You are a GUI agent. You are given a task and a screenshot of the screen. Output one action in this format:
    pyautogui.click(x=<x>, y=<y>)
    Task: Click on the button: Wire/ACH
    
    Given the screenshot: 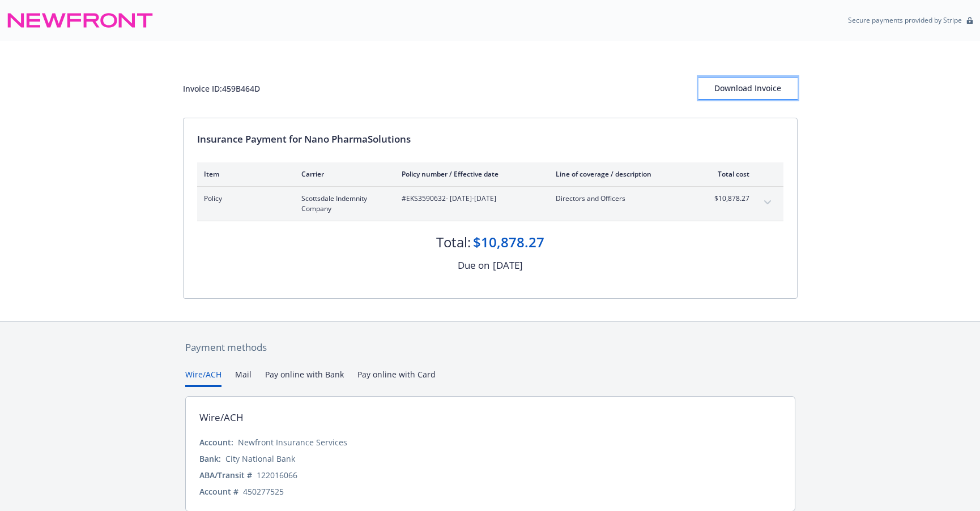 What is the action you would take?
    pyautogui.click(x=204, y=378)
    